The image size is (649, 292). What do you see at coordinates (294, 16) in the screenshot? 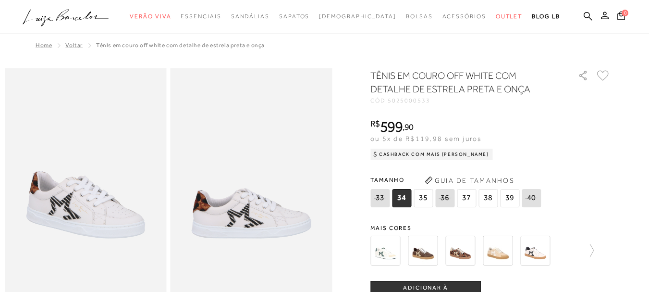
I see `span: Sapatos` at bounding box center [294, 16].